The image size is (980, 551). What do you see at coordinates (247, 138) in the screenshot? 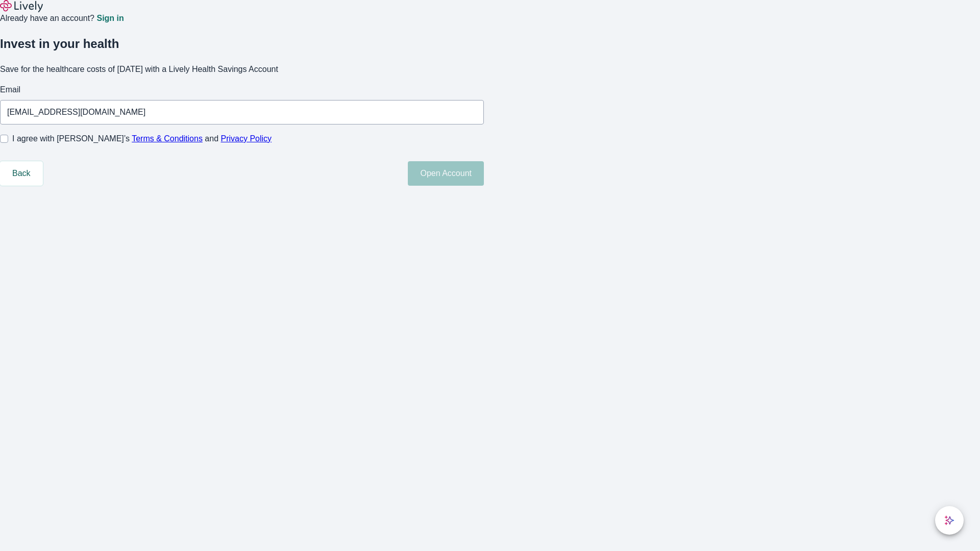
I see `a: Privacy Policy` at bounding box center [247, 138].